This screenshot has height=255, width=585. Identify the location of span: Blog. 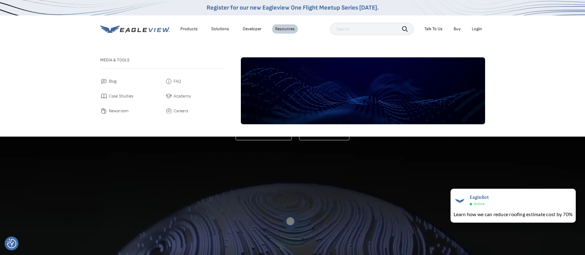
(113, 81).